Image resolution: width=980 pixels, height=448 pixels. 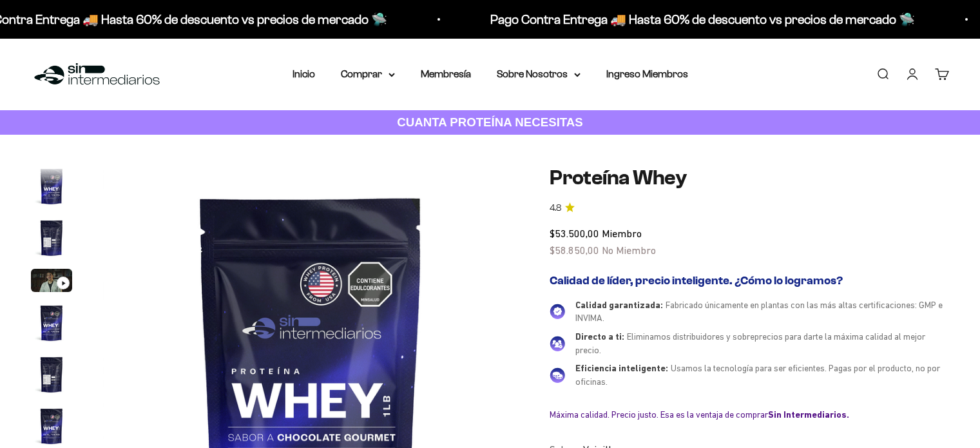 What do you see at coordinates (303, 74) in the screenshot?
I see `a: Inicio` at bounding box center [303, 74].